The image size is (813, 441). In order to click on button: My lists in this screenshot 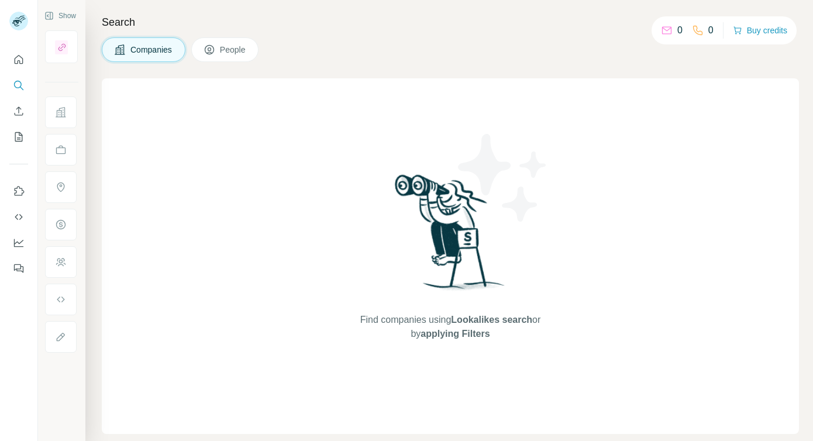, I will do `click(19, 137)`.